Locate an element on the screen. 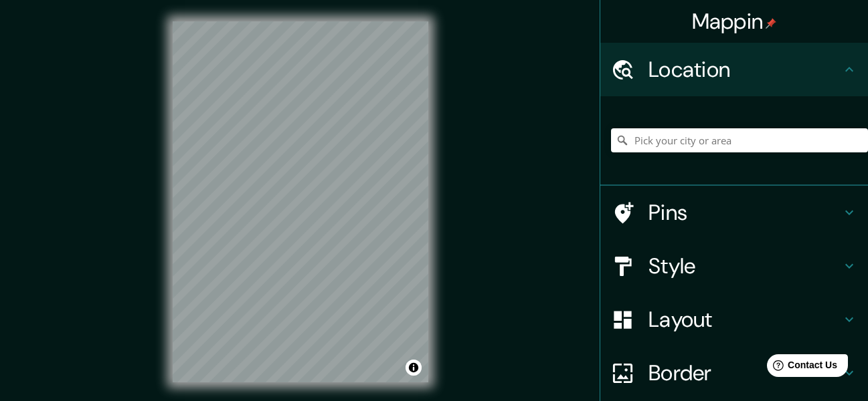 This screenshot has width=868, height=401. h4: Border is located at coordinates (745, 373).